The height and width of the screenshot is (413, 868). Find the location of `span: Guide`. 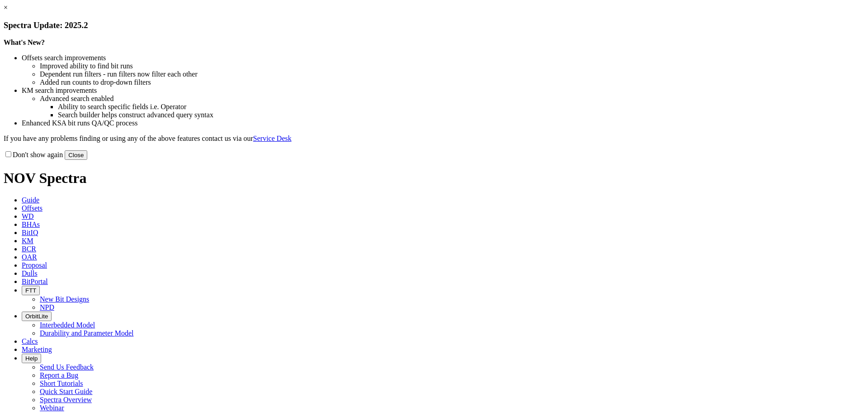

span: Guide is located at coordinates (30, 200).